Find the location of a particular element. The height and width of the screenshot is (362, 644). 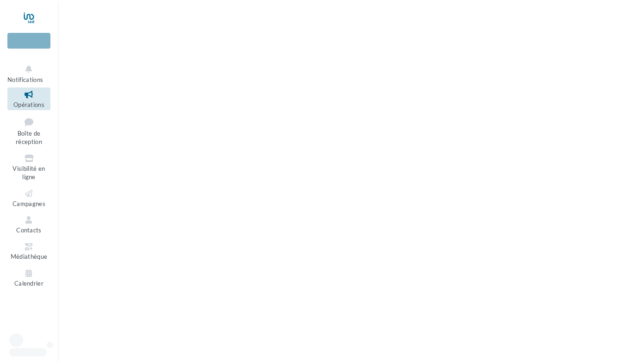

span: Opérations is located at coordinates (29, 105).